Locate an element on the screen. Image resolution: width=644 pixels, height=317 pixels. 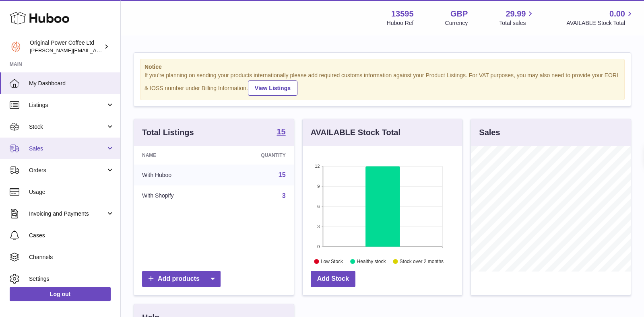
strong: 15 is located at coordinates (281, 132).